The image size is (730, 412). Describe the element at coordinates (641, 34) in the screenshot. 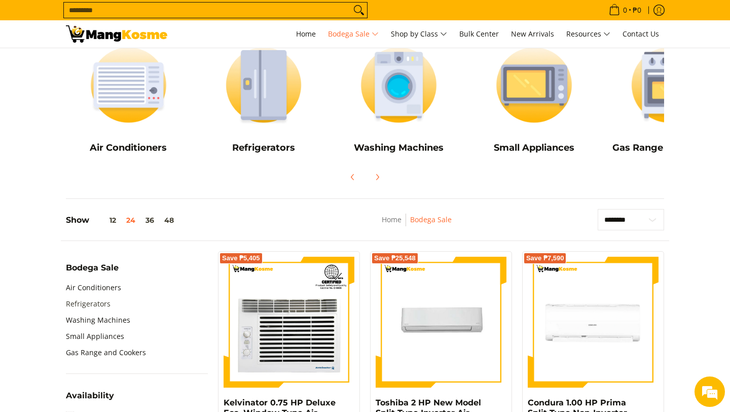

I see `a: Contact Us` at that location.